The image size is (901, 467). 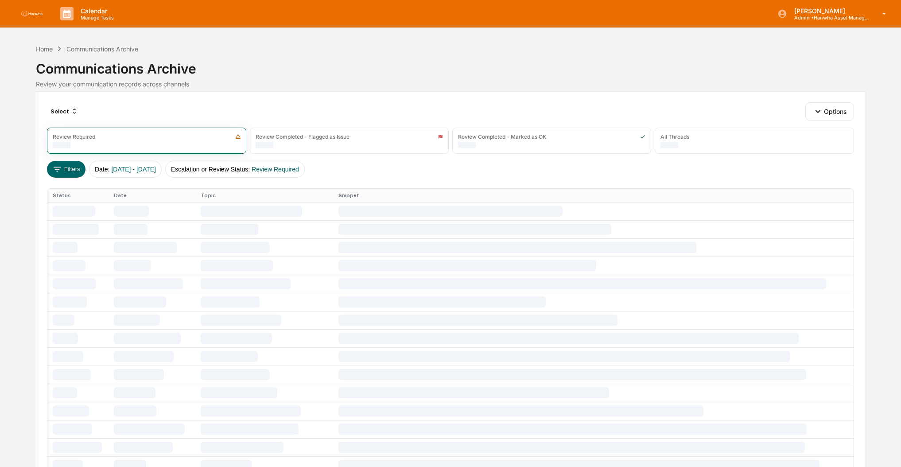 I want to click on p: Calendar, so click(x=96, y=11).